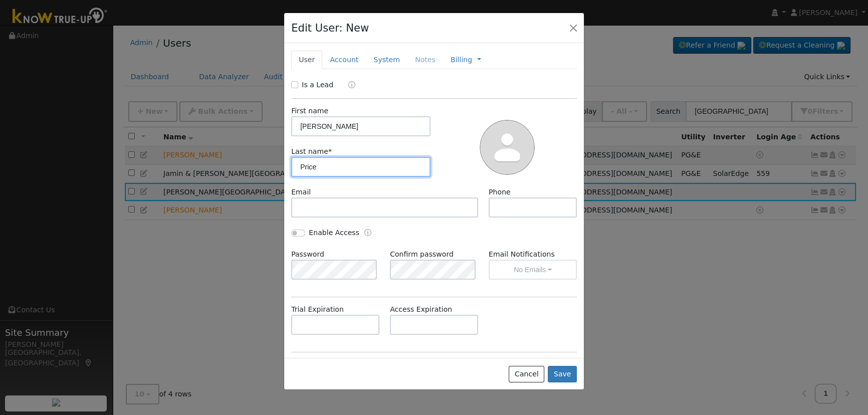  I want to click on label: Last name, so click(312, 151).